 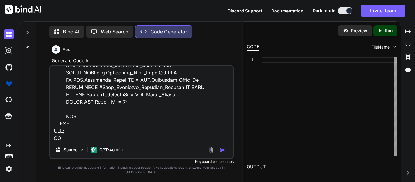 I want to click on button: Invite Team, so click(x=383, y=11).